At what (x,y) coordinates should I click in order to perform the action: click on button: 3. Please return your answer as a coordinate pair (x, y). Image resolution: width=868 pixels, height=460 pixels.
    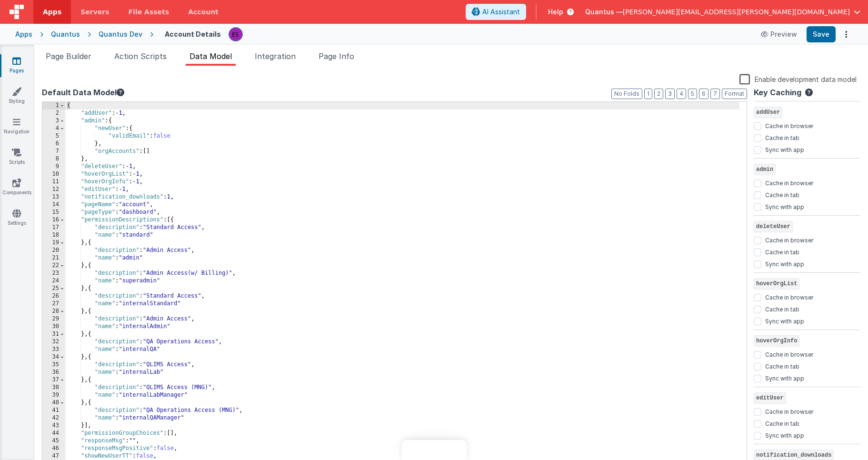
    Looking at the image, I should click on (670, 94).